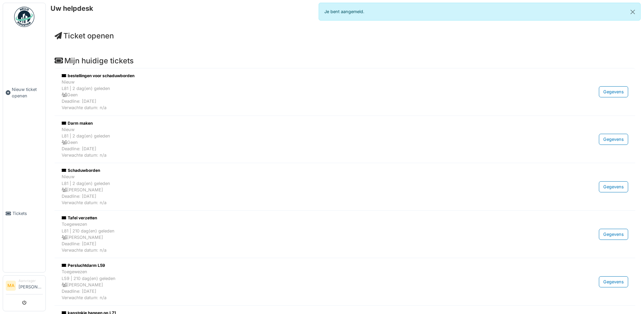 Image resolution: width=644 pixels, height=314 pixels. I want to click on span: Nieuw ticket openen, so click(27, 93).